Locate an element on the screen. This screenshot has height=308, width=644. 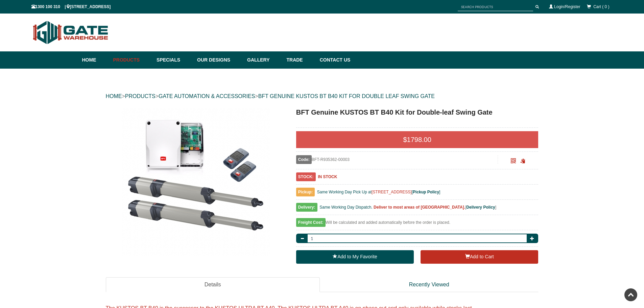
span: Code: is located at coordinates (304, 159).